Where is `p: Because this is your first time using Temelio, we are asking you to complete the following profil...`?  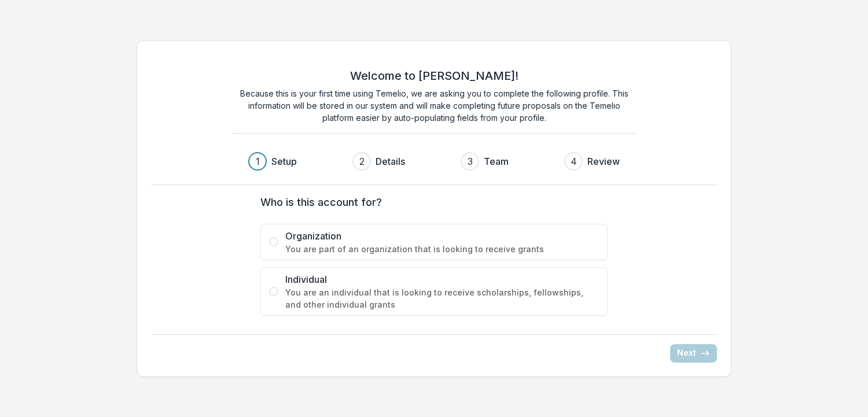 p: Because this is your first time using Temelio, we are asking you to complete the following profil... is located at coordinates (434, 105).